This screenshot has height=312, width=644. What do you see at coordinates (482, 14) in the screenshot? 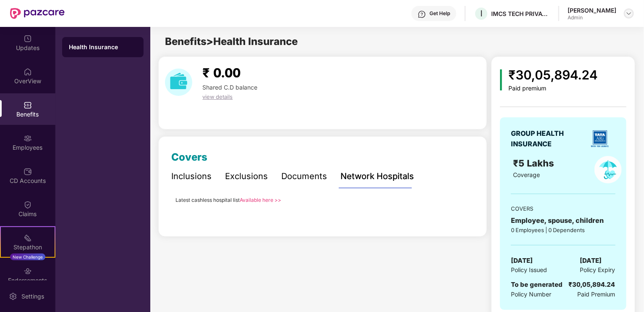
I see `span: I` at bounding box center [482, 14].